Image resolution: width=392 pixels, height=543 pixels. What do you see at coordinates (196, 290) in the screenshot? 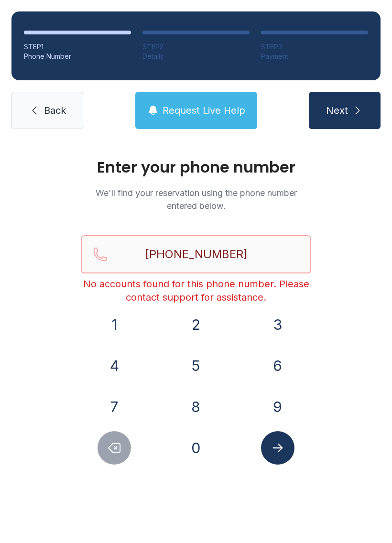
I see `div: No accounts found for this phone number. Please contact support for assistance.` at bounding box center [196, 290].